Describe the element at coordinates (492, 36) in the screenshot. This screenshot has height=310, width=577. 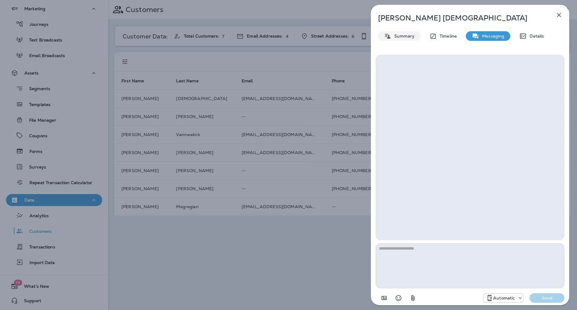
I see `p: Messaging` at that location.